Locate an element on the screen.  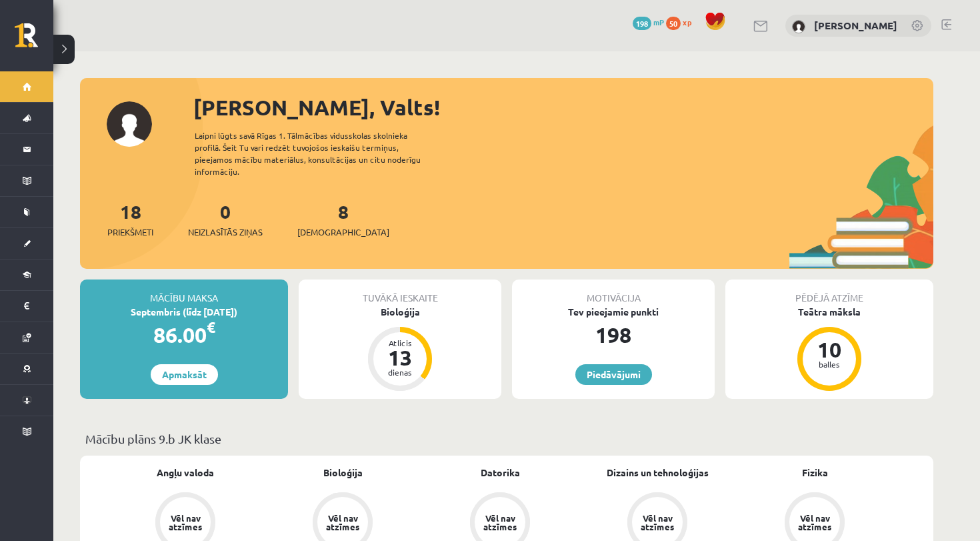
div: Bioloģija is located at coordinates (400, 312).